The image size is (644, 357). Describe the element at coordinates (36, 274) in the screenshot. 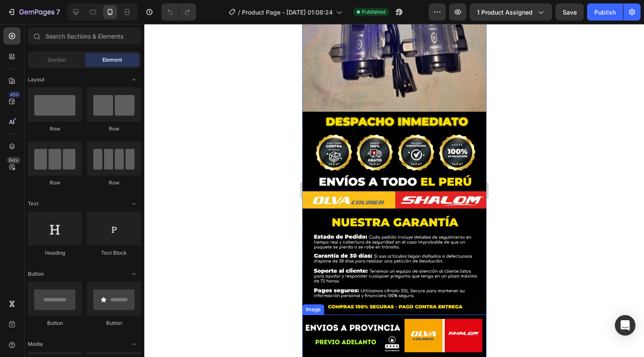

I see `span: Button` at that location.